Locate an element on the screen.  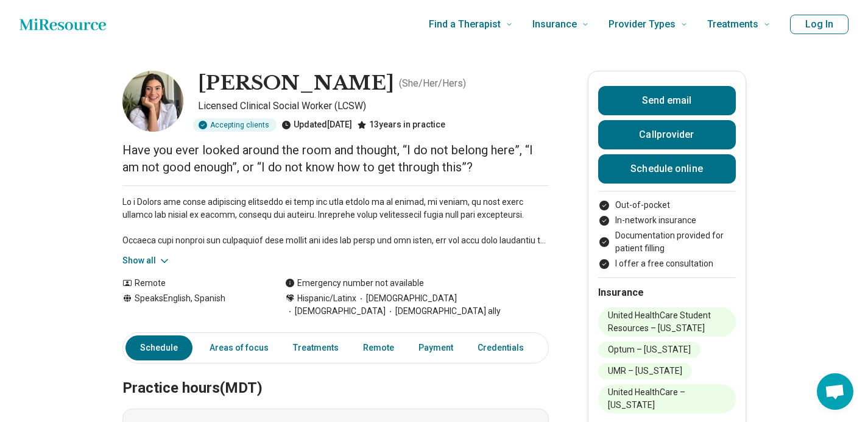
a: Other is located at coordinates (563, 348).